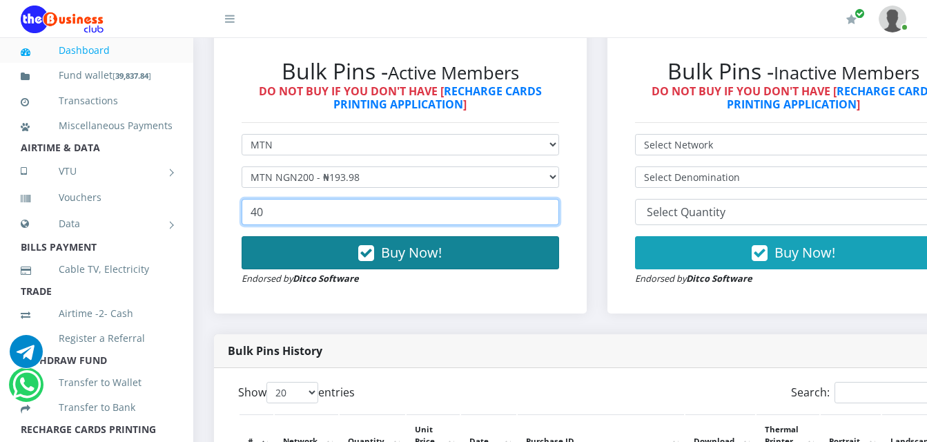 This screenshot has height=442, width=927. What do you see at coordinates (292, 392) in the screenshot?
I see `select: Showentries` at bounding box center [292, 392].